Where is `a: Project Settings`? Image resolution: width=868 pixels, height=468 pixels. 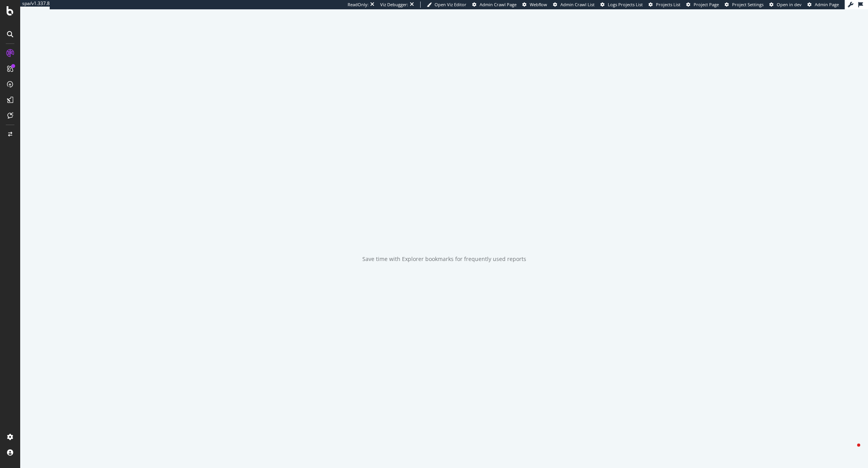
a: Project Settings is located at coordinates (744, 5).